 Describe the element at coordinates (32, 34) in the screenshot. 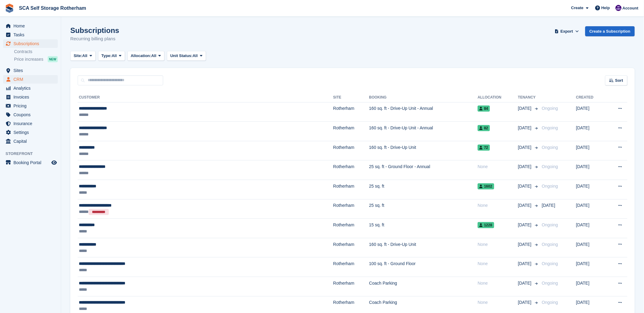

I see `span: Tasks` at that location.